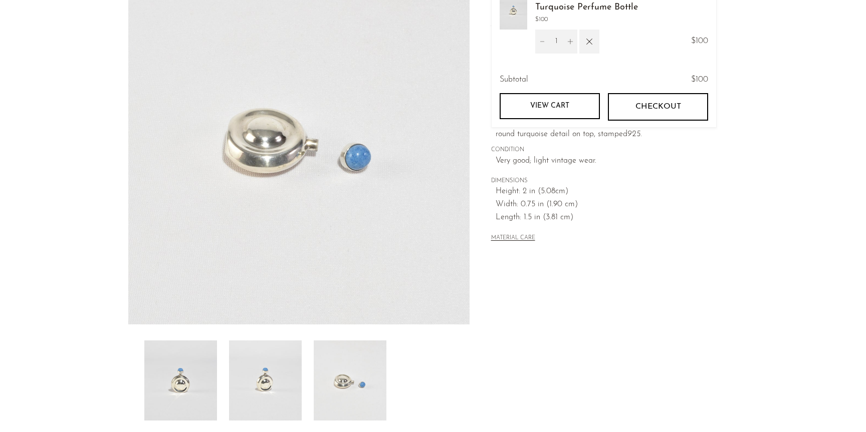 The image size is (866, 432). I want to click on span: CONDITION, so click(604, 150).